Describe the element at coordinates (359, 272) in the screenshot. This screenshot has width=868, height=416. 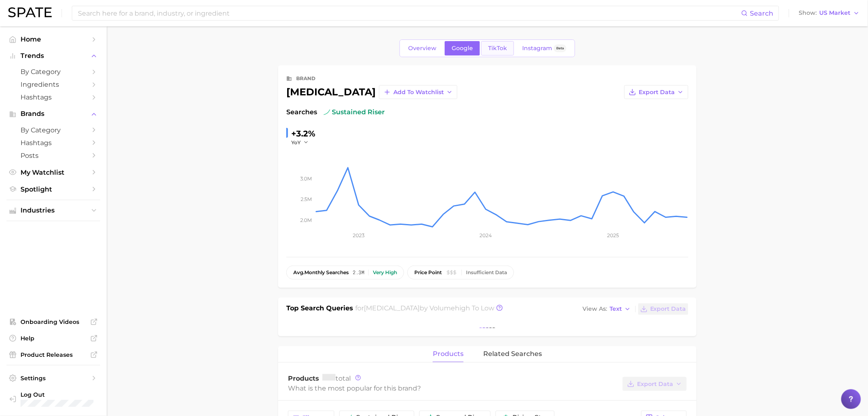
I see `span: 2.3m` at that location.